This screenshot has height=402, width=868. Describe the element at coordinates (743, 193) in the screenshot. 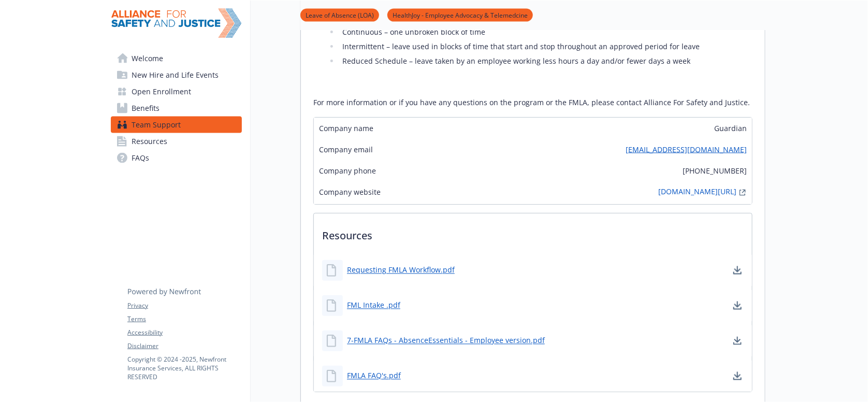

I see `a: external` at that location.